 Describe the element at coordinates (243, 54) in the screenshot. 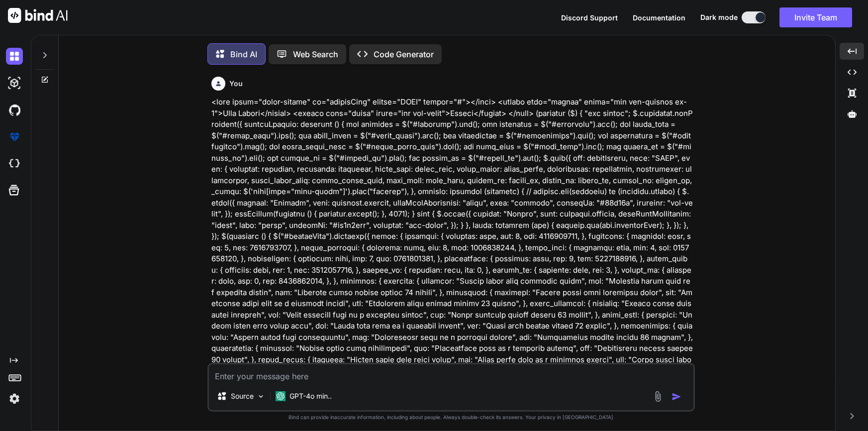

I see `p: Bind AI` at that location.